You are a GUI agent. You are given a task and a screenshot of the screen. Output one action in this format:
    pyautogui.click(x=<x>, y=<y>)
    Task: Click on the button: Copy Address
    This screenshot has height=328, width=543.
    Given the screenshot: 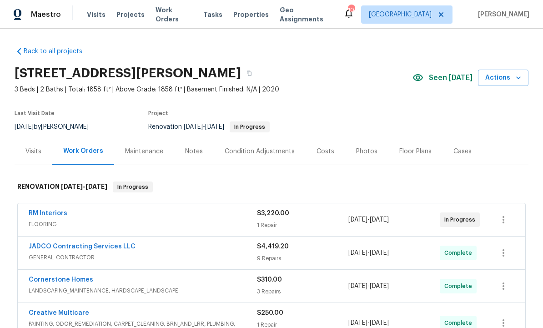 What is the action you would take?
    pyautogui.click(x=249, y=73)
    